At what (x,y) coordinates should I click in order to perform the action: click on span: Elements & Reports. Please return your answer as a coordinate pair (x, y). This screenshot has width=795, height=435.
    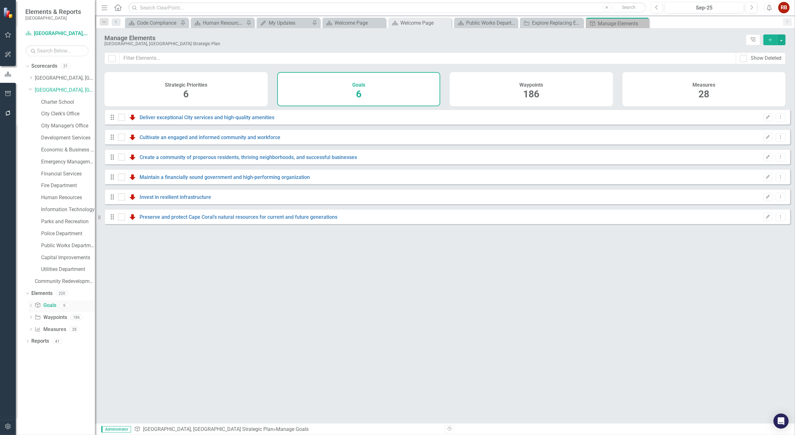
    Looking at the image, I should click on (53, 12).